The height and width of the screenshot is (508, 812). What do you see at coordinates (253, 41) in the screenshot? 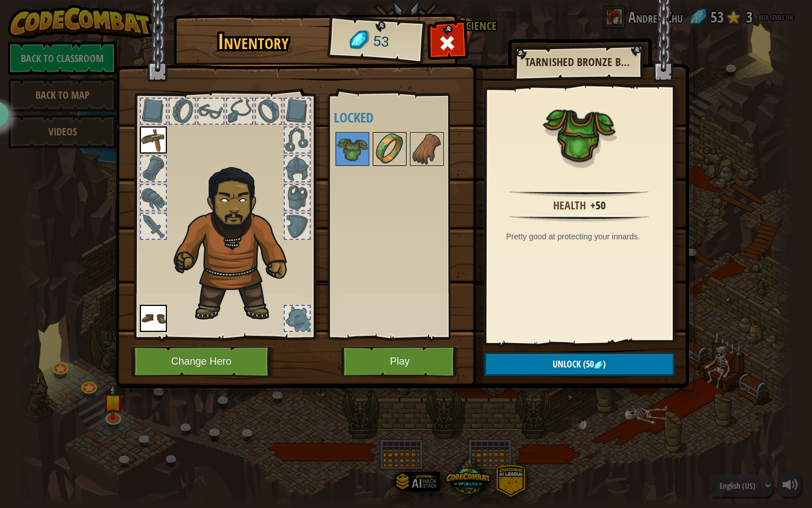
I see `h1: Inventory` at bounding box center [253, 41].